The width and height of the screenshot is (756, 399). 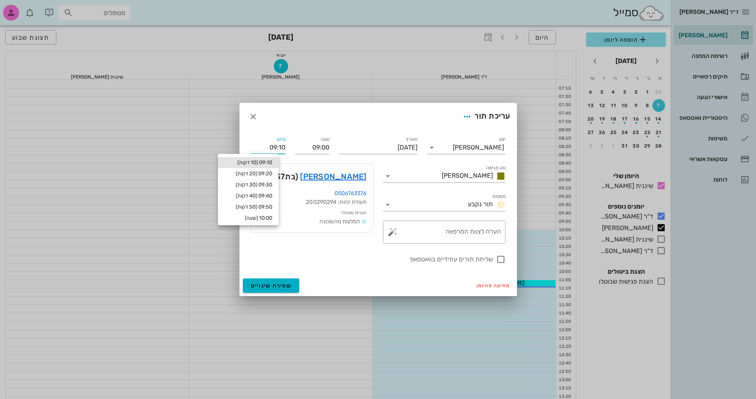 What do you see at coordinates (480, 204) in the screenshot?
I see `span: תור נקבע` at bounding box center [480, 204].